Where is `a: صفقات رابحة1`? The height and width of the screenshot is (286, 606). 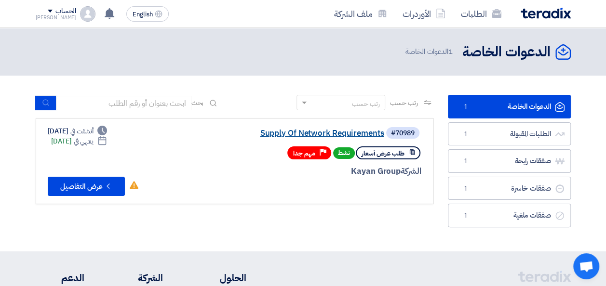
a: صفقات رابحة1 is located at coordinates (509, 161).